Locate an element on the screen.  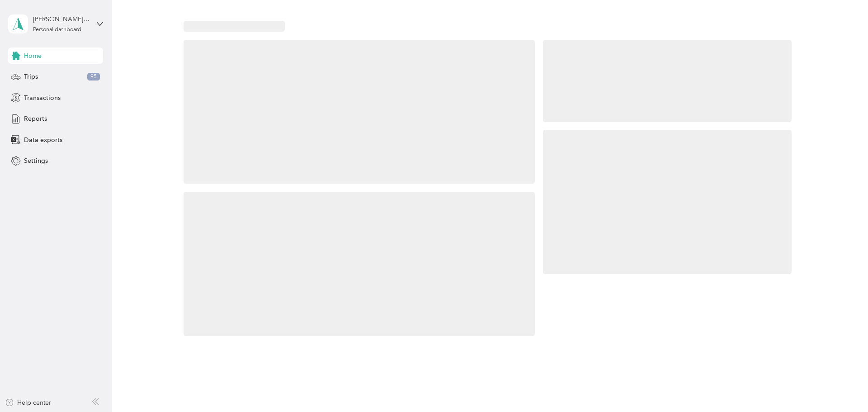
span: Reports is located at coordinates (35, 118).